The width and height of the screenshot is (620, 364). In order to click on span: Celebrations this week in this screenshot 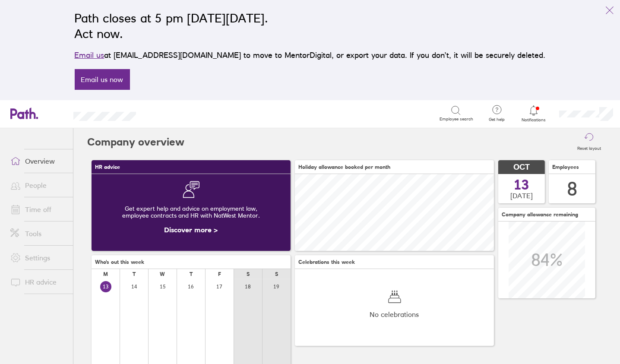, I will do `click(326, 262)`.